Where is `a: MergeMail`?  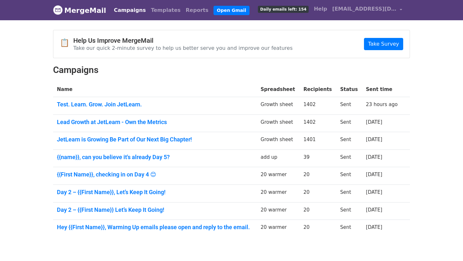 a: MergeMail is located at coordinates (79, 10).